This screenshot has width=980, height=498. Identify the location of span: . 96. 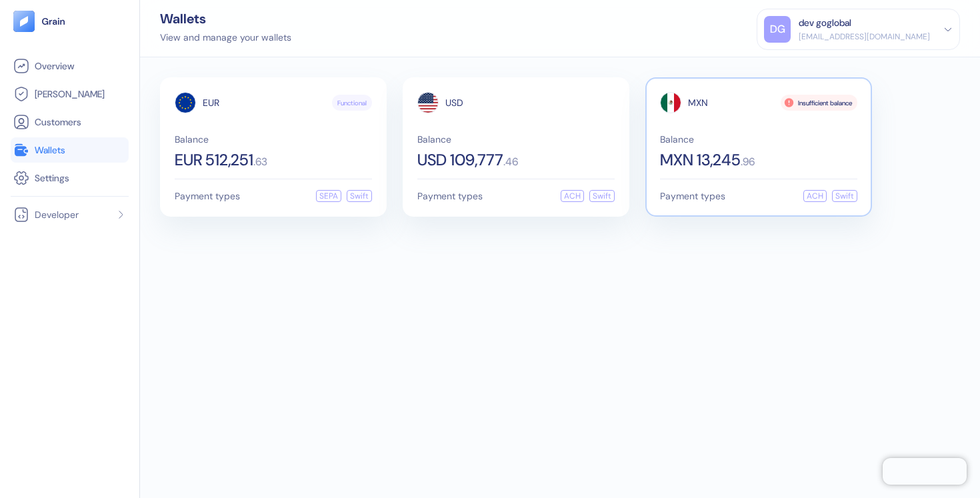
(747, 162).